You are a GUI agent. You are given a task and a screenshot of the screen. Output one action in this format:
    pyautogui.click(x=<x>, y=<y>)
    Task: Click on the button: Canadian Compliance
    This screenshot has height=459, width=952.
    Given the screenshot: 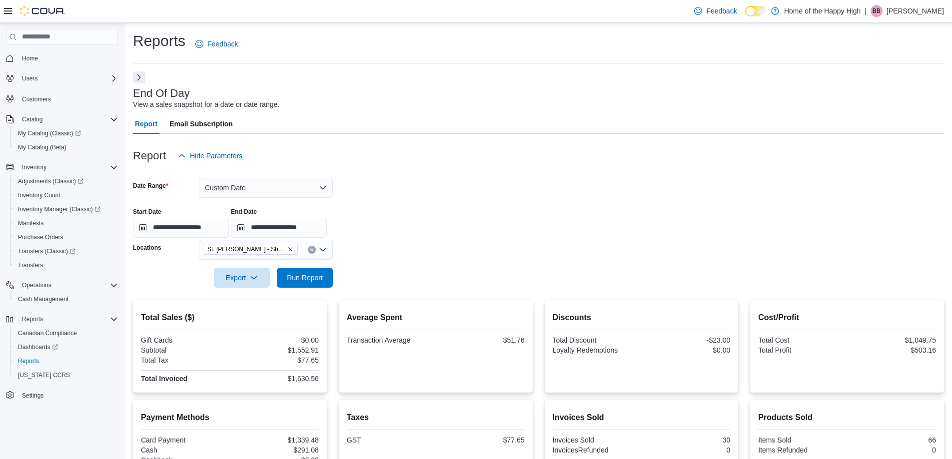 What is the action you would take?
    pyautogui.click(x=66, y=333)
    